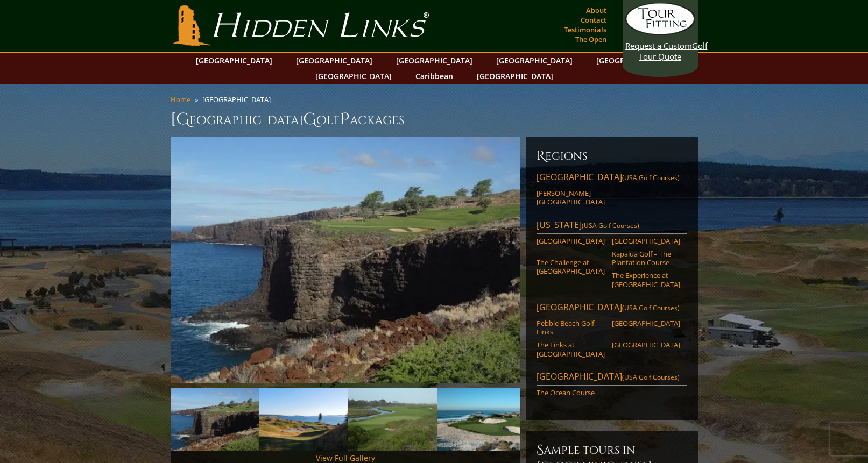 This screenshot has width=868, height=463. I want to click on span: Request a Custom, so click(658, 45).